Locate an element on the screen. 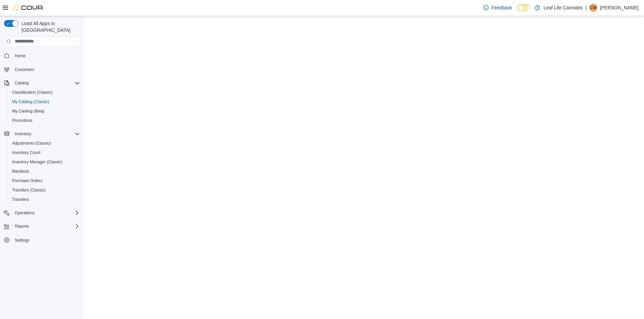 The image size is (644, 319). img: Cova is located at coordinates (29, 8).